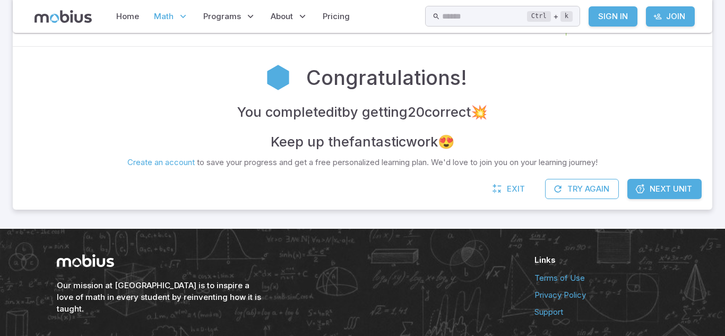 This screenshot has height=336, width=725. Describe the element at coordinates (601, 278) in the screenshot. I see `a: Terms of Use` at that location.